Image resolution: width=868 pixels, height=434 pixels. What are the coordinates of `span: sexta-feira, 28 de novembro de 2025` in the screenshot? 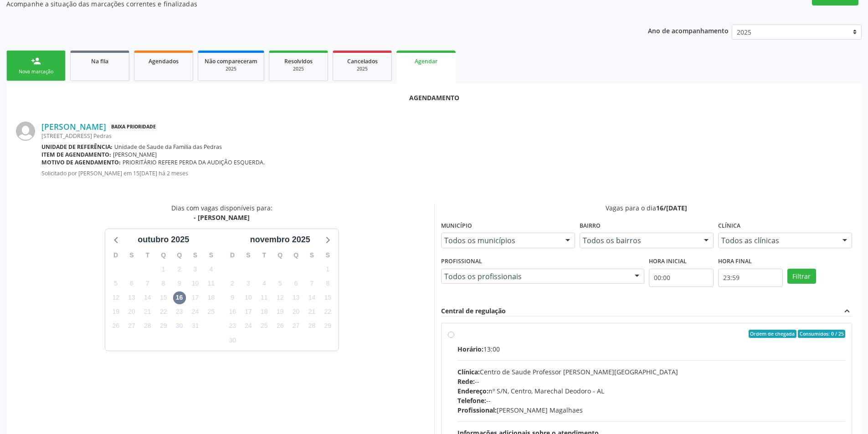 It's located at (312, 326).